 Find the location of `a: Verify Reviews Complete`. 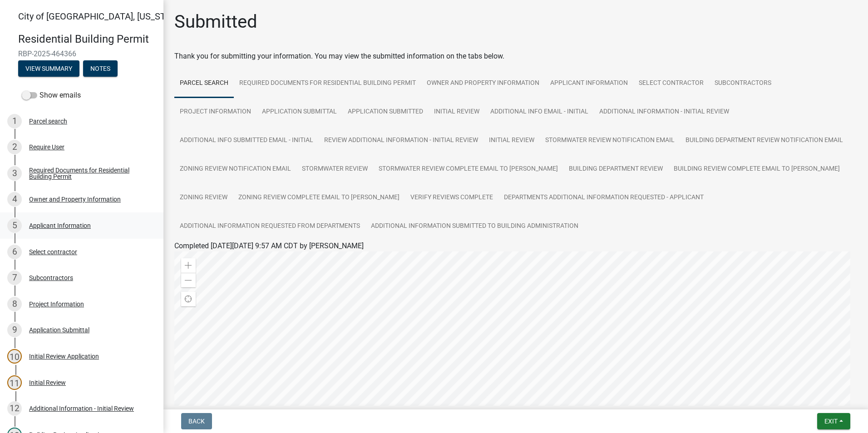

a: Verify Reviews Complete is located at coordinates (452, 198).